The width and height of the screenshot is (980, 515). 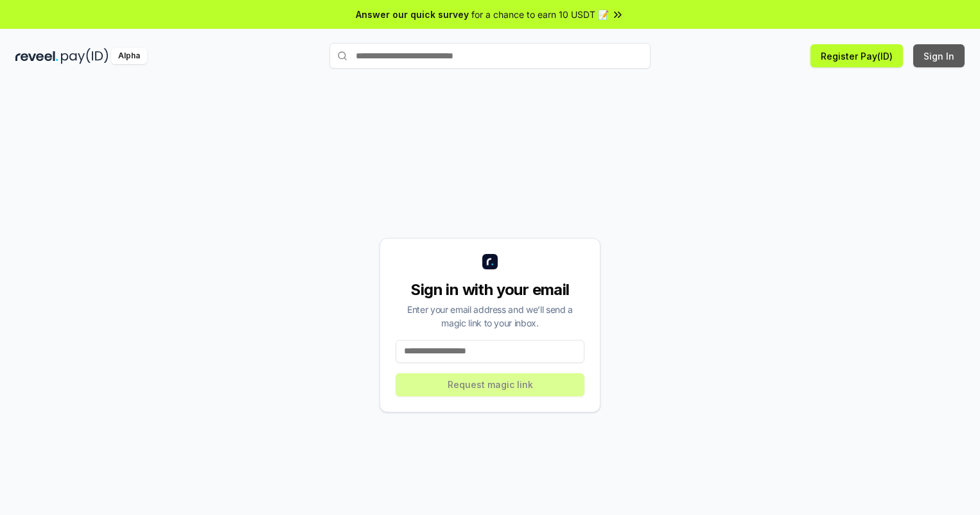 What do you see at coordinates (939, 56) in the screenshot?
I see `button: Sign In` at bounding box center [939, 56].